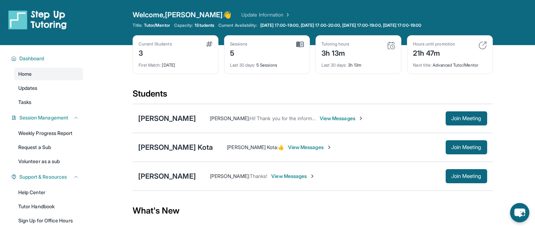 The image size is (535, 228). What do you see at coordinates (138, 25) in the screenshot?
I see `span: Title:` at bounding box center [138, 25].